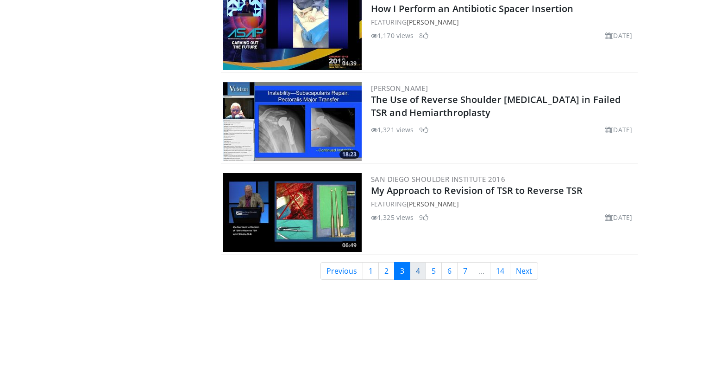  What do you see at coordinates (424, 35) in the screenshot?
I see `li: 8` at bounding box center [424, 35].